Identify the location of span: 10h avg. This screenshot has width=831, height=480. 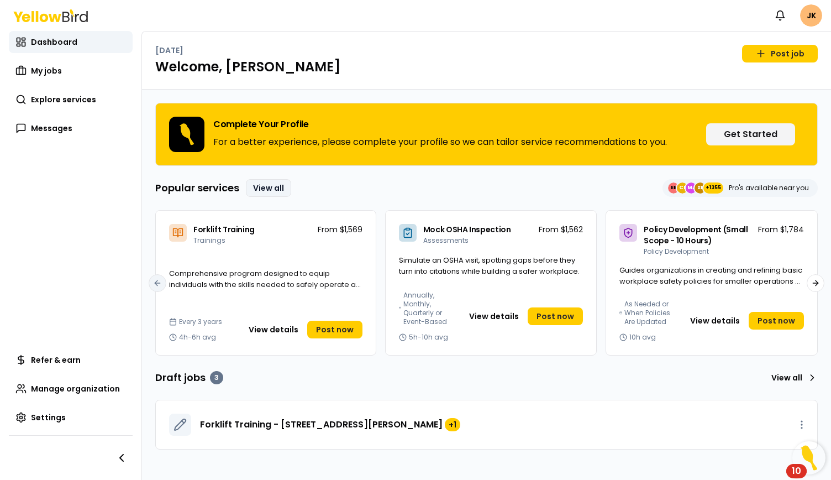
(643, 337).